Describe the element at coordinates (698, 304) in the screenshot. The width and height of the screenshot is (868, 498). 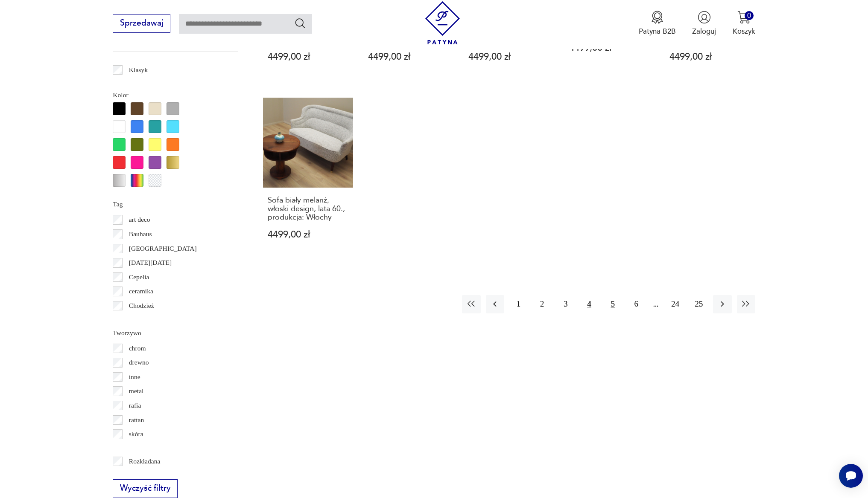
I see `button: 25` at that location.